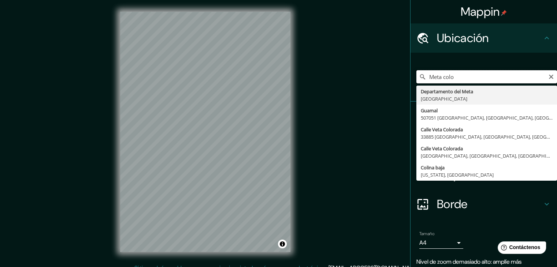  What do you see at coordinates (452, 204) in the screenshot?
I see `font: Borde` at bounding box center [452, 204].